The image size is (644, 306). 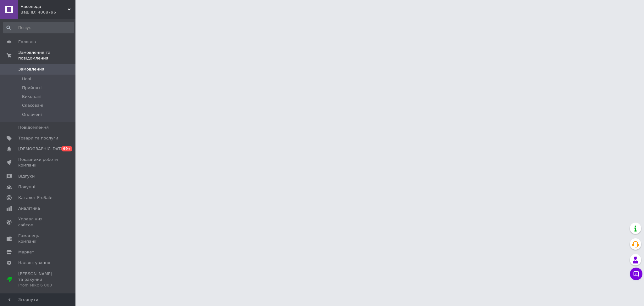 I want to click on span: Аналітика, so click(x=29, y=208).